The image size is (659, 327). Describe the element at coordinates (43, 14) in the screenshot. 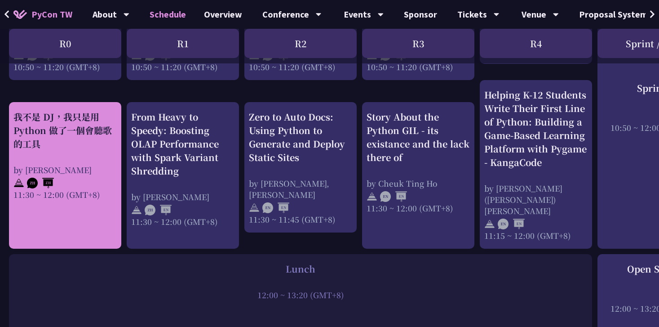

I see `a: PyCon TW` at that location.